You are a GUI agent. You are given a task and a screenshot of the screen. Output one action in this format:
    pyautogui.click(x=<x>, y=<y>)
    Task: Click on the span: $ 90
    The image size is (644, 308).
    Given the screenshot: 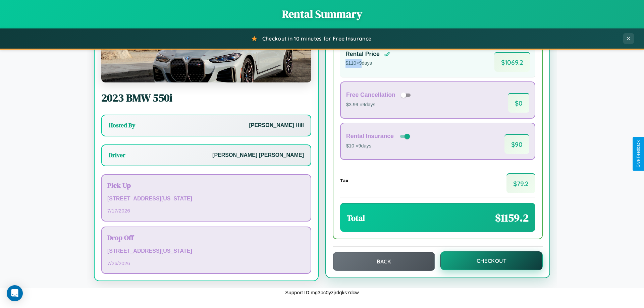 What is the action you would take?
    pyautogui.click(x=517, y=144)
    